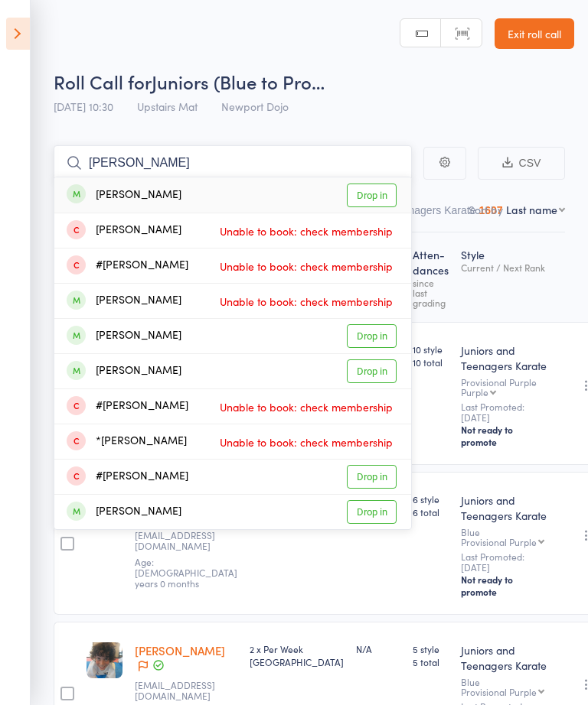 Image resolution: width=588 pixels, height=705 pixels. I want to click on span: 6 style, so click(430, 499).